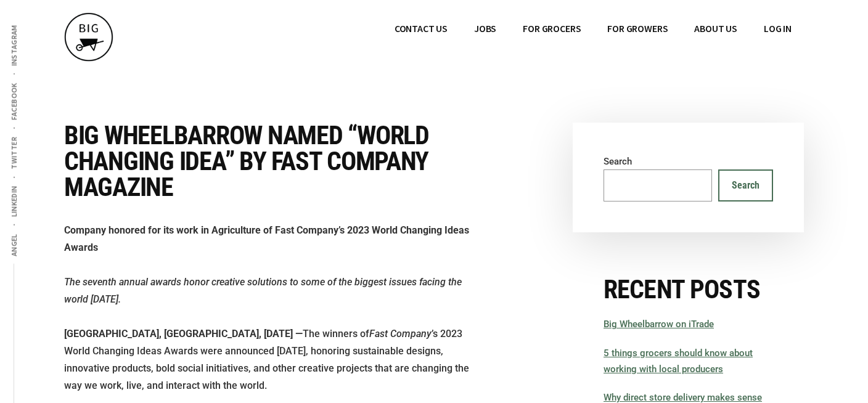 The image size is (868, 403). What do you see at coordinates (716, 29) in the screenshot?
I see `span: ABOUT US` at bounding box center [716, 29].